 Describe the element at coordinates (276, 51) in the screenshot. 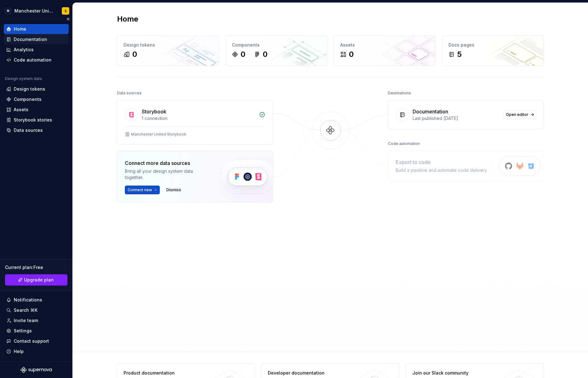

I see `a: Components00` at that location.